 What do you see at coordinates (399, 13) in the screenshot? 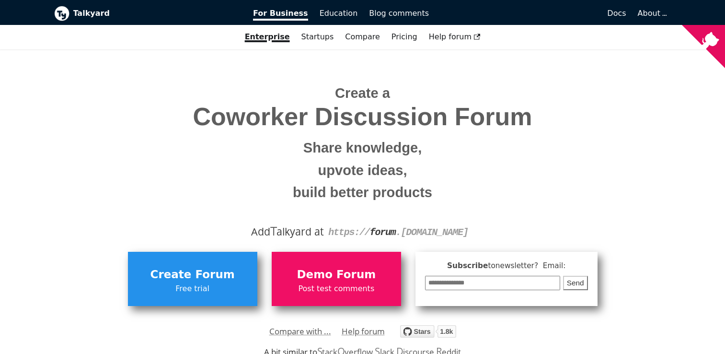
I see `span: Blog comments` at bounding box center [399, 13].